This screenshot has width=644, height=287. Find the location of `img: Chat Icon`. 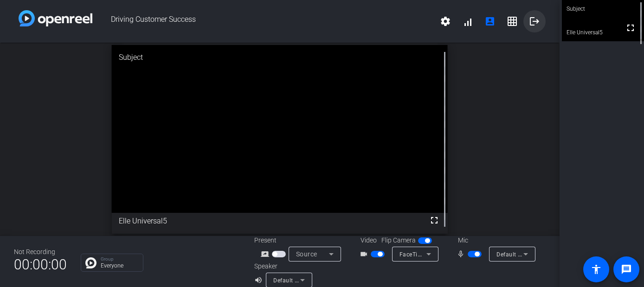

img: Chat Icon is located at coordinates (91, 263).